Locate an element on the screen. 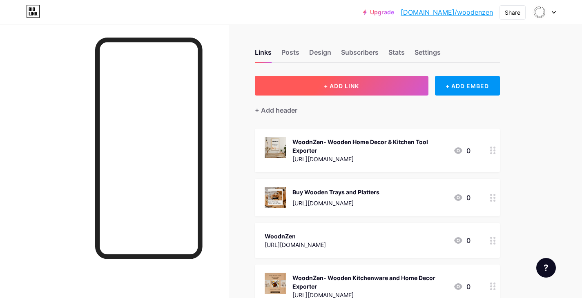 The width and height of the screenshot is (582, 298). div: + Add header is located at coordinates (276, 110).